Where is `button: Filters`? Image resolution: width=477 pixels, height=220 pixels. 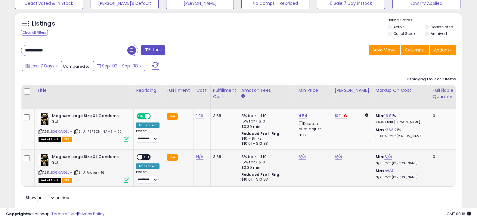 button: Filters is located at coordinates (153, 50).